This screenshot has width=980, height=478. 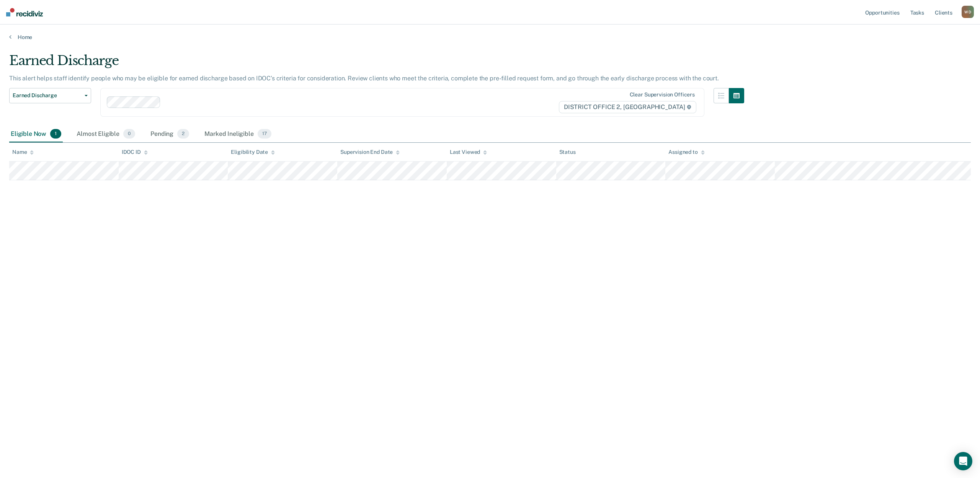 I want to click on button: WD, so click(x=968, y=12).